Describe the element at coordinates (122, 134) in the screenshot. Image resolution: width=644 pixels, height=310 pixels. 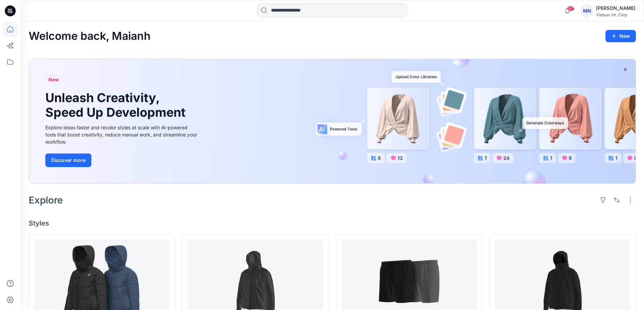
I see `div: Explore ideas faster and recolor styles at scale with AI-powered tools that boost creativity, red...` at that location.